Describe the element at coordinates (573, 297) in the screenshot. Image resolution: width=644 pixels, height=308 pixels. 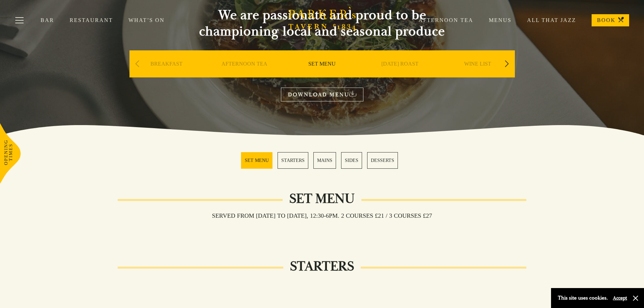
I see `span: ite` at that location.